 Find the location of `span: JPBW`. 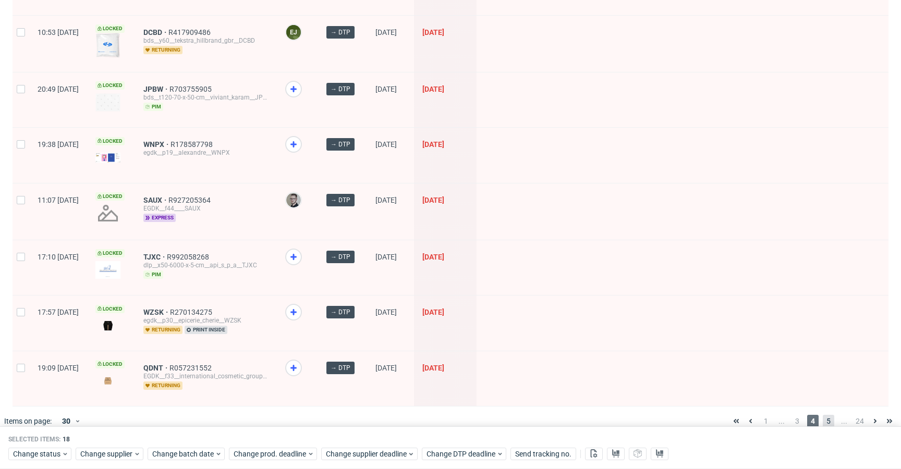

span: JPBW is located at coordinates (156, 89).